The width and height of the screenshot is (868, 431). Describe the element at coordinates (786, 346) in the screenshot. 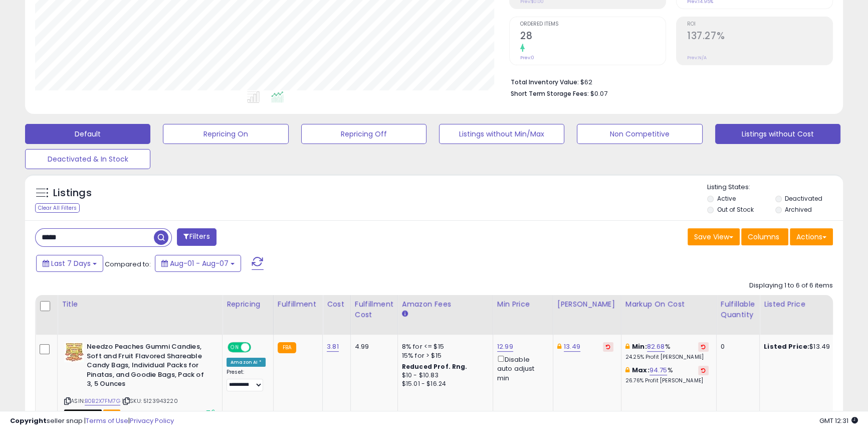

I see `b: Listed Price:` at that location.